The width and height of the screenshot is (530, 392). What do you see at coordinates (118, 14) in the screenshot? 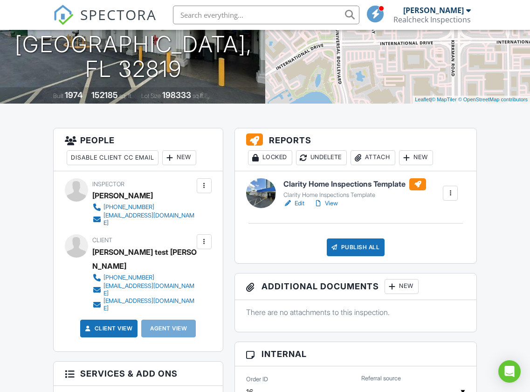
I see `span: SPECTORA` at bounding box center [118, 14].